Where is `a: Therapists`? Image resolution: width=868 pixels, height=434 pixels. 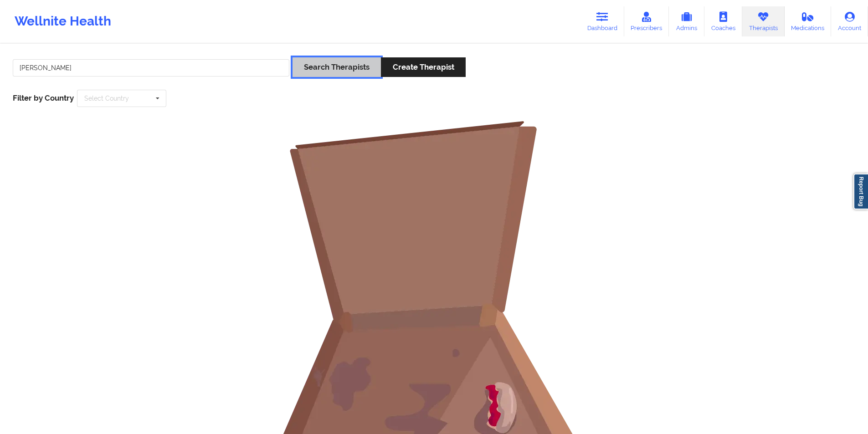 a: Therapists is located at coordinates (763, 22).